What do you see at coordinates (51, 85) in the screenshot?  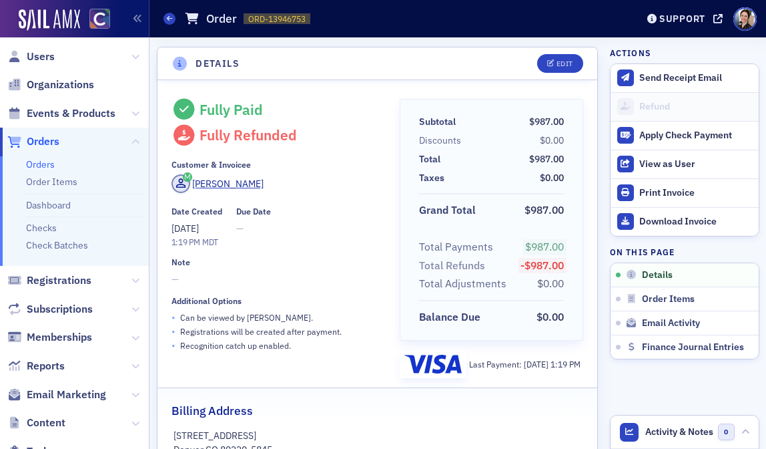 I see `a: Organizations` at bounding box center [51, 85].